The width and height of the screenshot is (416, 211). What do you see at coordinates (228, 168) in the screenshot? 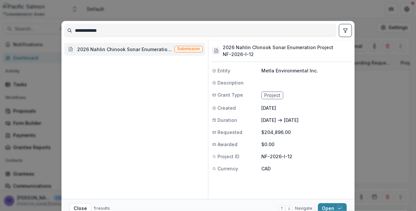
I see `span: Currency` at bounding box center [228, 168].